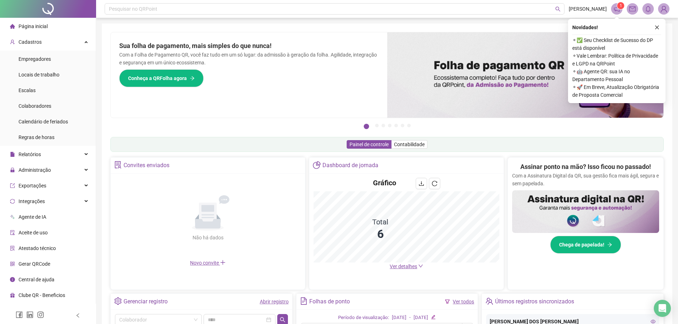  What do you see at coordinates (582, 245) in the screenshot?
I see `span: Chega de papelada!` at bounding box center [582, 245].